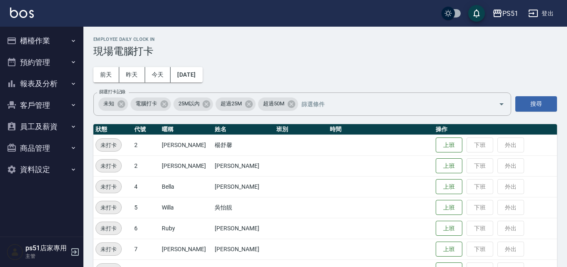 This screenshot has width=567, height=267. Describe the element at coordinates (150, 104) in the screenshot. I see `div: 電腦打卡` at that location.